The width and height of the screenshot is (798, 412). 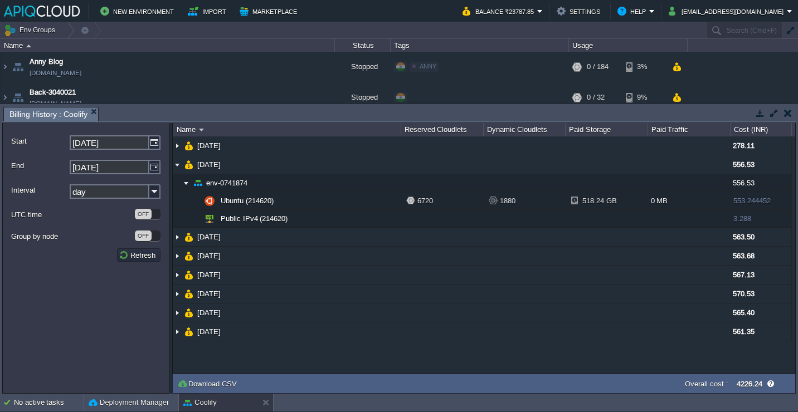 What do you see at coordinates (254, 219) in the screenshot?
I see `span: Public IPv4 (214620)` at bounding box center [254, 219].